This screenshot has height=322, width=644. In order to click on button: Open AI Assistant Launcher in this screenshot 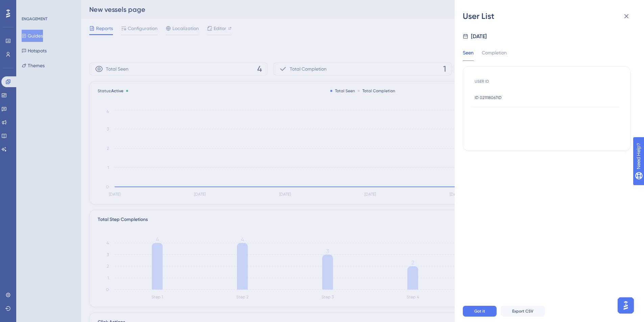, I will do `click(10, 10)`.